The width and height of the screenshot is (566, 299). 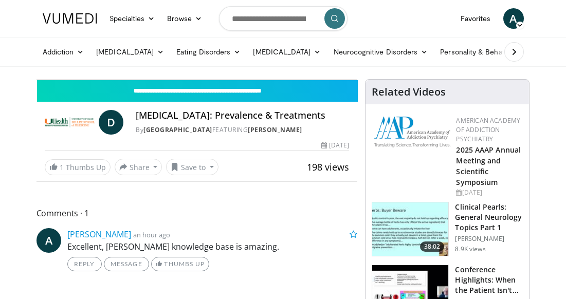 What do you see at coordinates (499, 52) in the screenshot?
I see `a: Personality & Behavior Disorders` at bounding box center [499, 52].